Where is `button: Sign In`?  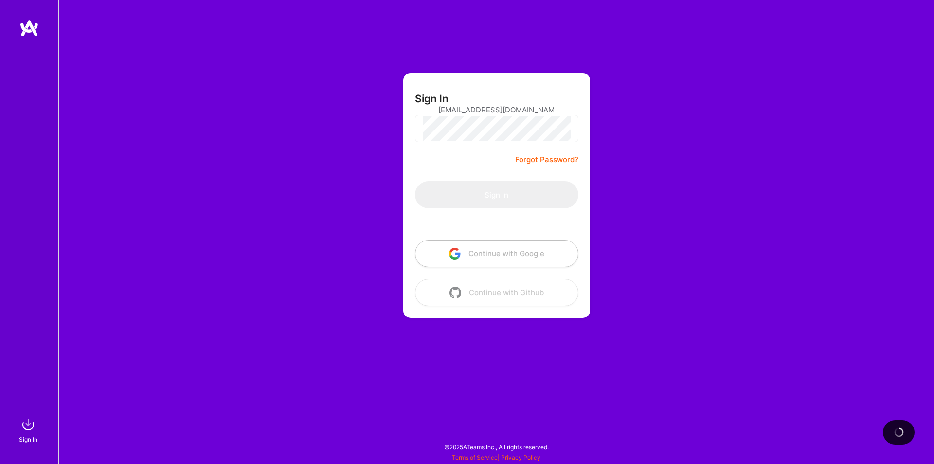 button: Sign In is located at coordinates (497, 195).